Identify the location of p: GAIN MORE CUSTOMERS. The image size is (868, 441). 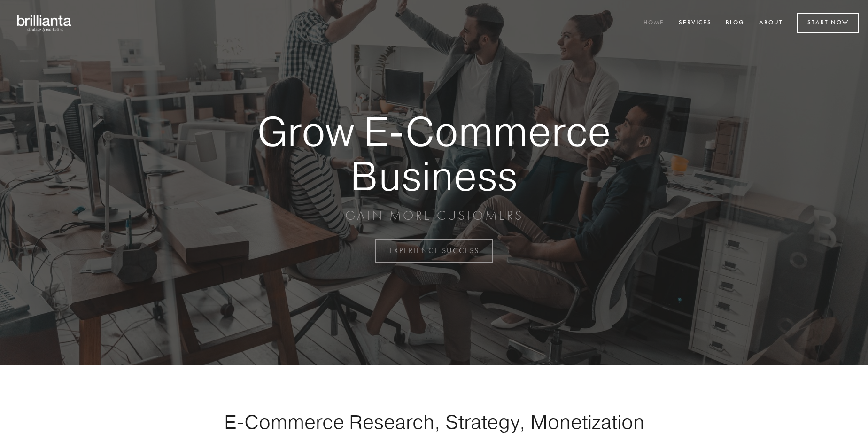
(434, 215).